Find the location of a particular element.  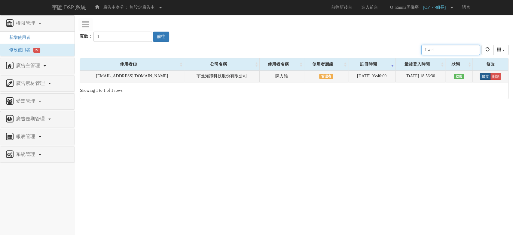

div: 使用者層級 is located at coordinates (326, 64).